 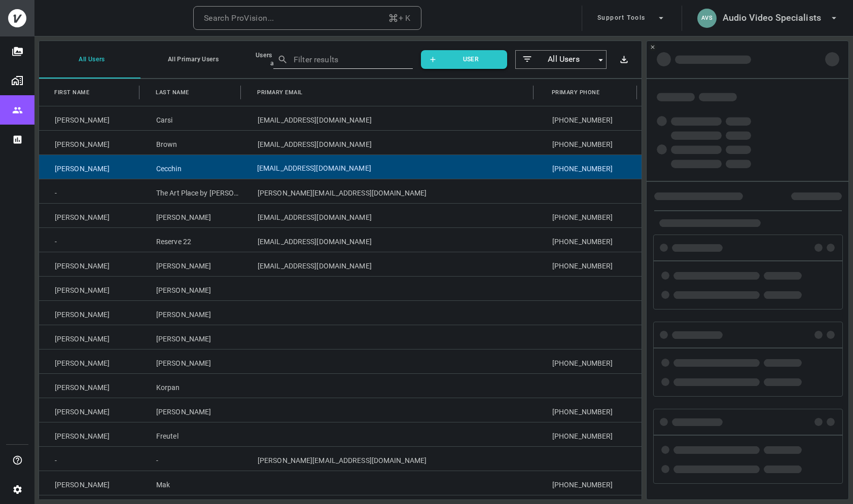 What do you see at coordinates (89, 59) in the screenshot?
I see `button: All Users` at bounding box center [89, 59].